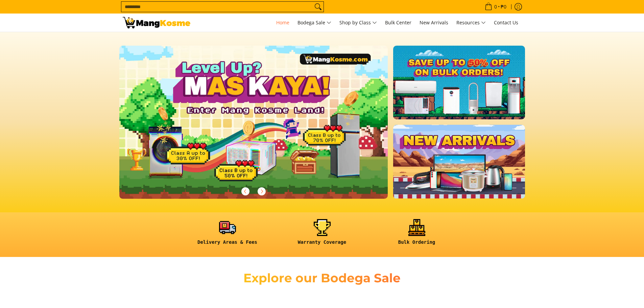  Describe the element at coordinates (245, 191) in the screenshot. I see `button: Previous` at that location.